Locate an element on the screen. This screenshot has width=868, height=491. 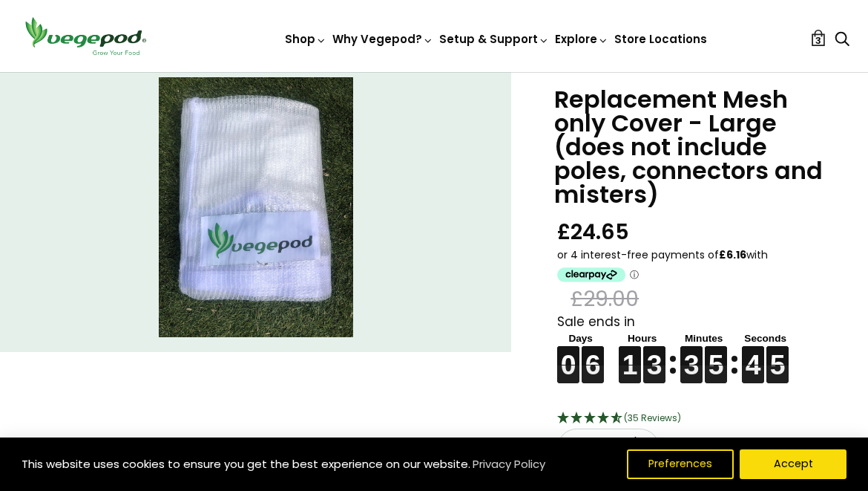
span: This website uses cookies to ensure you get the best experience on our website. is located at coordinates (245, 464).